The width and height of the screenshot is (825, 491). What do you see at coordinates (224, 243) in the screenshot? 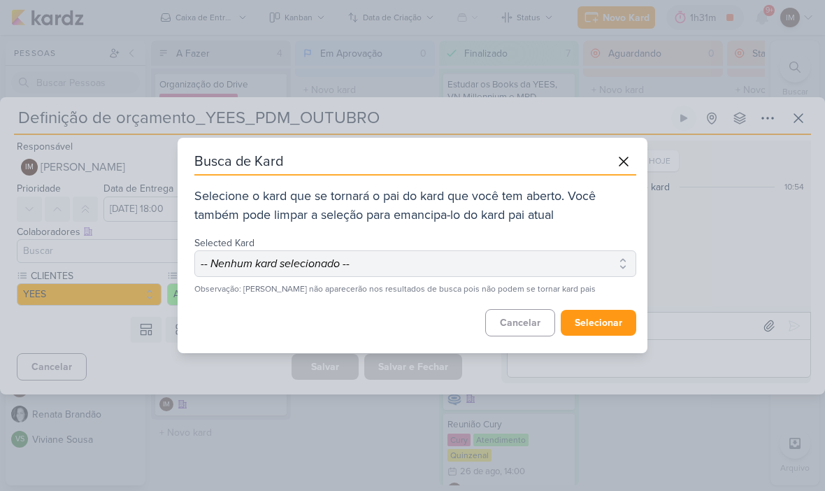
I see `label: Selected Kard` at bounding box center [224, 243].